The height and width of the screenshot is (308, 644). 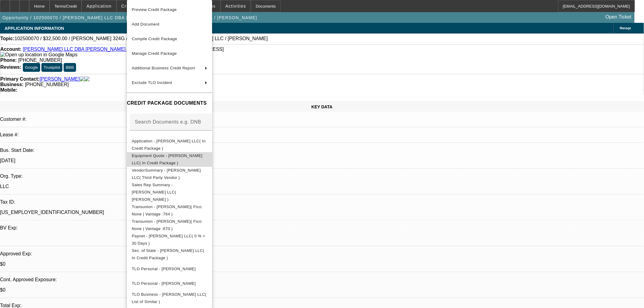 I want to click on button: VendorSummary - CJ Walker LLC( Third Party Vendor ), so click(x=169, y=174).